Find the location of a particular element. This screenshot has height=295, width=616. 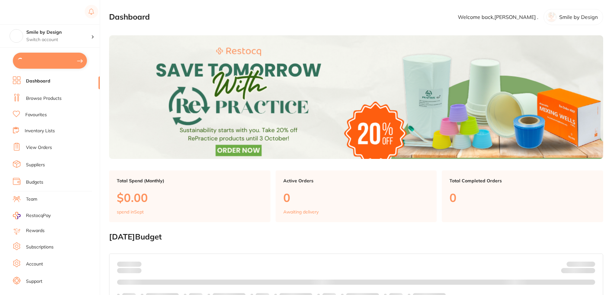

img: Smile by Design is located at coordinates (16, 36).